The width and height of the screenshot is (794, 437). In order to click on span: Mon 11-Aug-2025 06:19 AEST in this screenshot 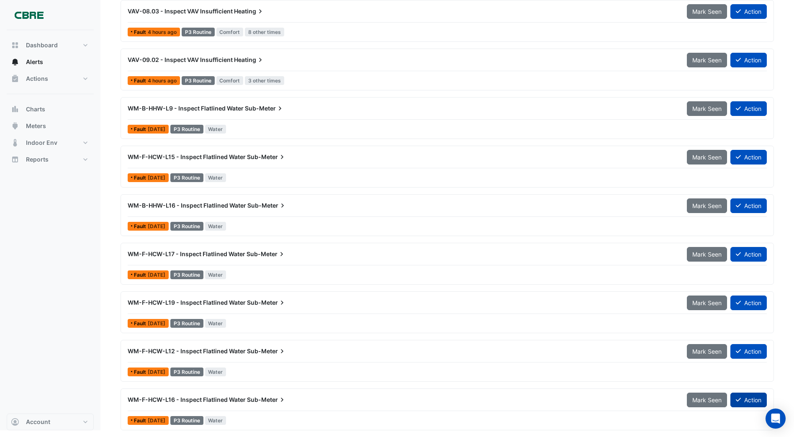, I will do `click(162, 32)`.